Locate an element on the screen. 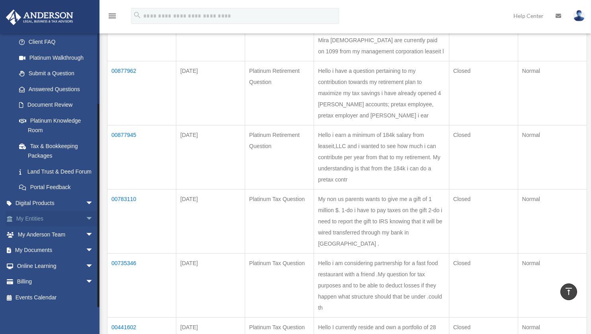  a: Answered Questions is located at coordinates (54, 89).